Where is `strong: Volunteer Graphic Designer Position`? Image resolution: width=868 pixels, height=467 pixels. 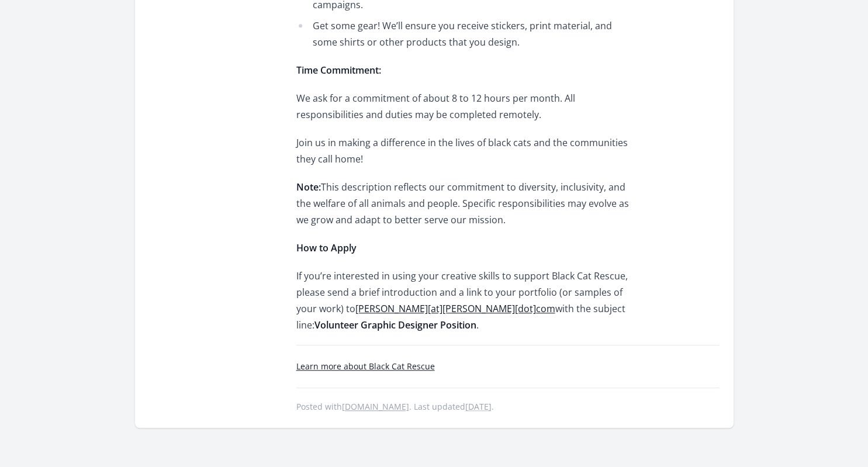
strong: Volunteer Graphic Designer Position is located at coordinates (395, 325).